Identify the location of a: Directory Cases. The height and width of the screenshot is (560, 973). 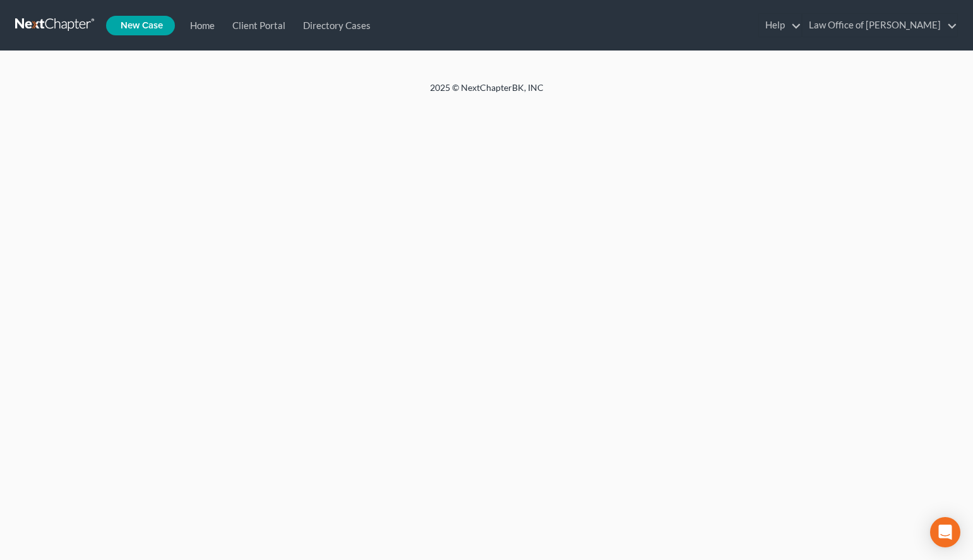
(334, 26).